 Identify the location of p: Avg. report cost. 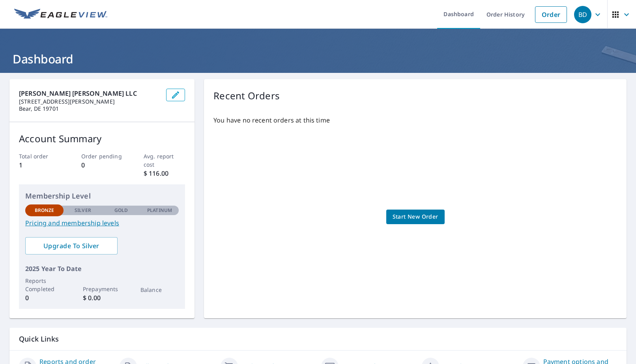
(164, 160).